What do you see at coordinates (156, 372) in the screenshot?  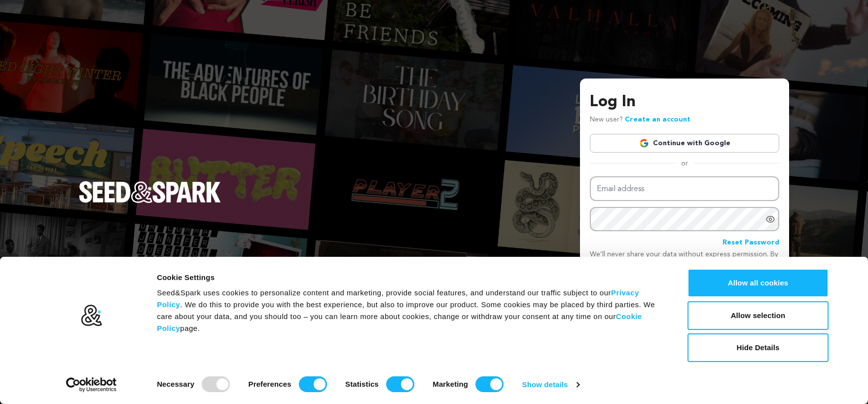 I see `legend: Consent Selection` at bounding box center [156, 372].